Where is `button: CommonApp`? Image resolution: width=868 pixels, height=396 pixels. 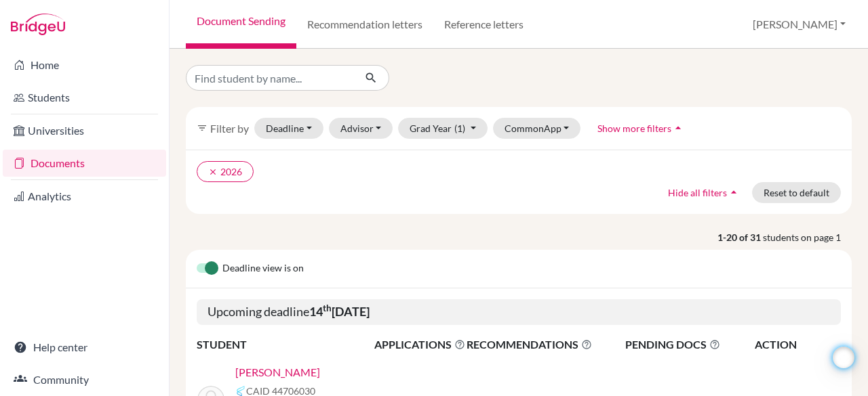 button: CommonApp is located at coordinates (537, 128).